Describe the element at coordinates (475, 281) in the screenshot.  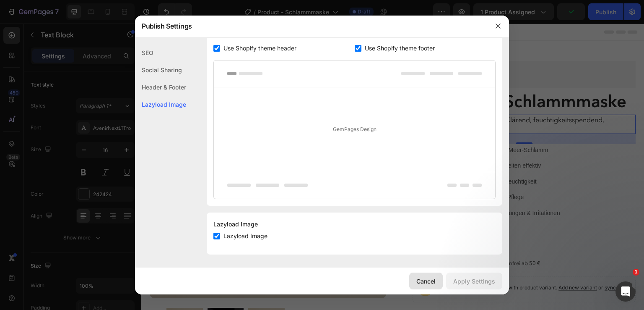
I see `button: Apply Settings` at that location.